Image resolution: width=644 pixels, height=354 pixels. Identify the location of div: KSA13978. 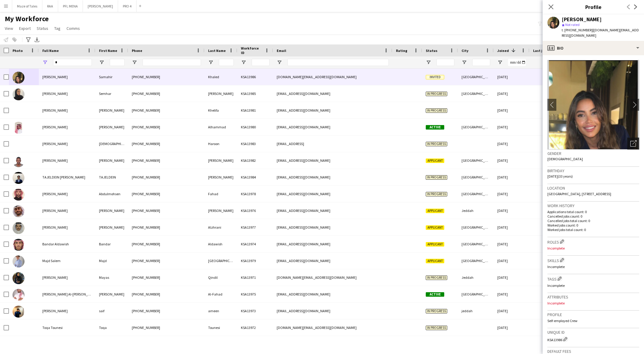
(255, 194).